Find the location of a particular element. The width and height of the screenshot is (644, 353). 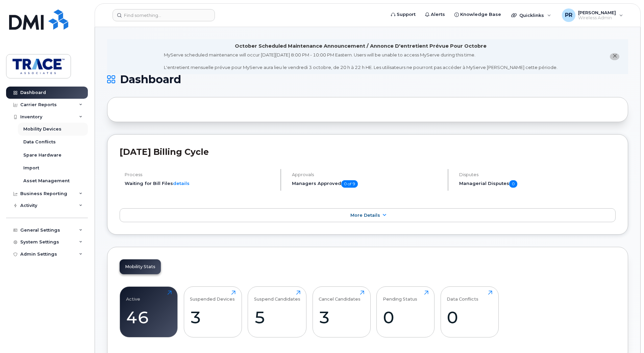

button: close notification is located at coordinates (615, 56).